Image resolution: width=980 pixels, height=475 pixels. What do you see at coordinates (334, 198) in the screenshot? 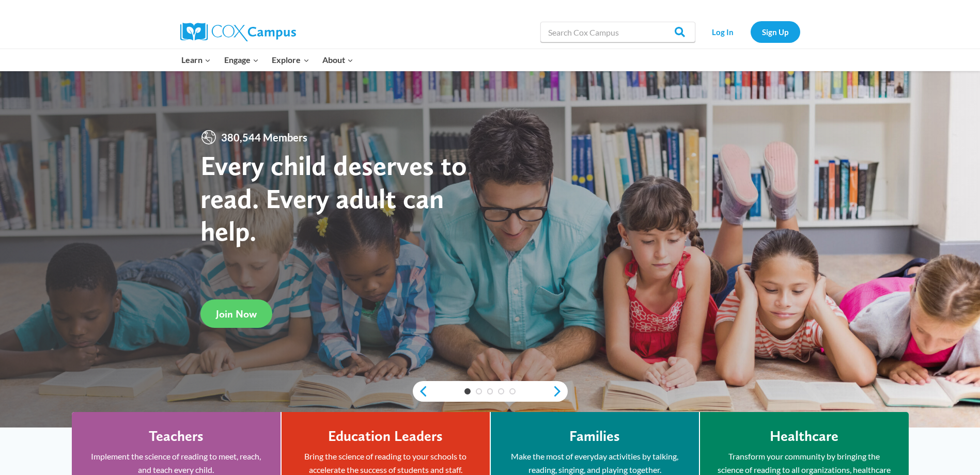
I see `strong: Every child deserves to read. Every adult can help.` at bounding box center [334, 198].